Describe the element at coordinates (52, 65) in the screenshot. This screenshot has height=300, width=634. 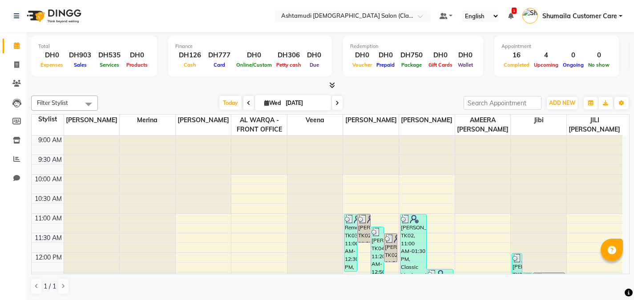
I see `span: Expenses` at that location.